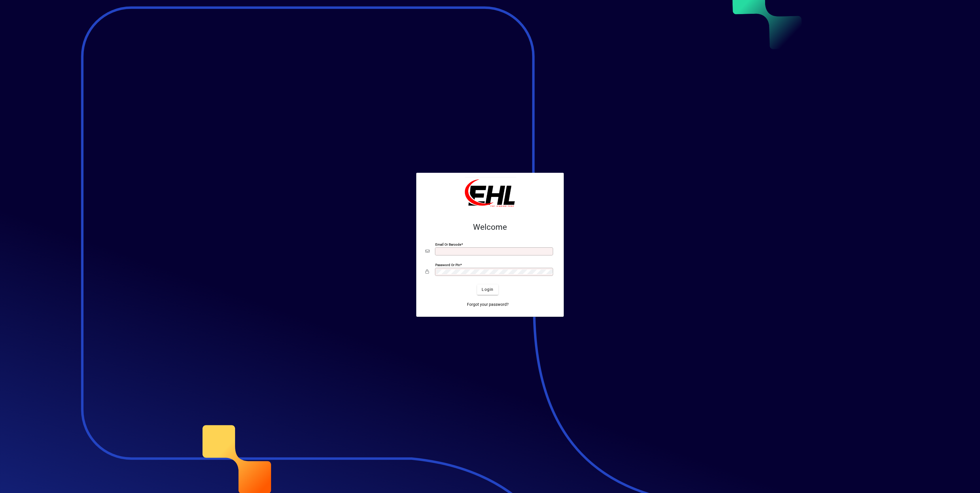 The image size is (980, 493). I want to click on h2: Welcome, so click(490, 227).